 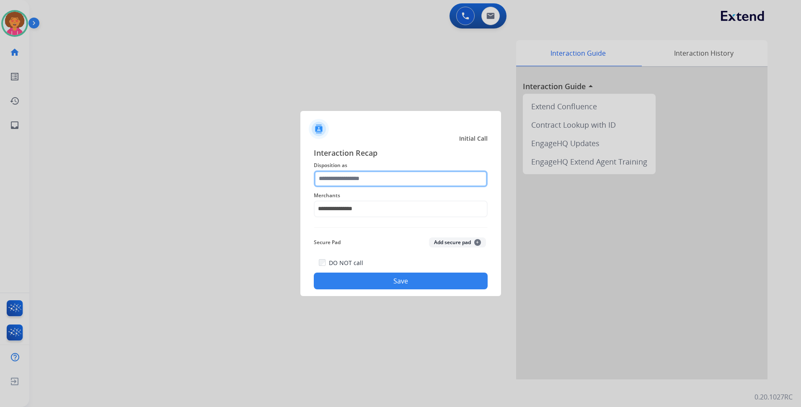 What do you see at coordinates (319, 129) in the screenshot?
I see `img: contactIcon` at bounding box center [319, 129].